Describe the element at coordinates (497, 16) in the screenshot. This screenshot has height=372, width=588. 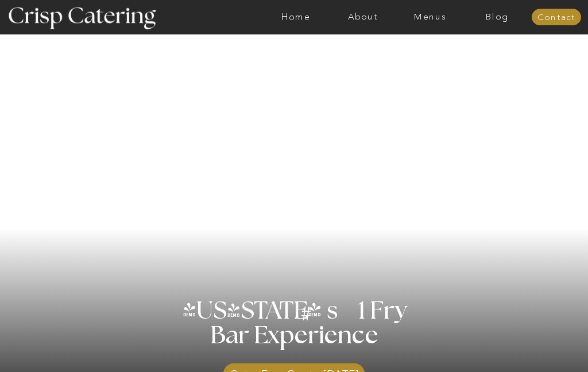
I see `a: Blog` at that location.